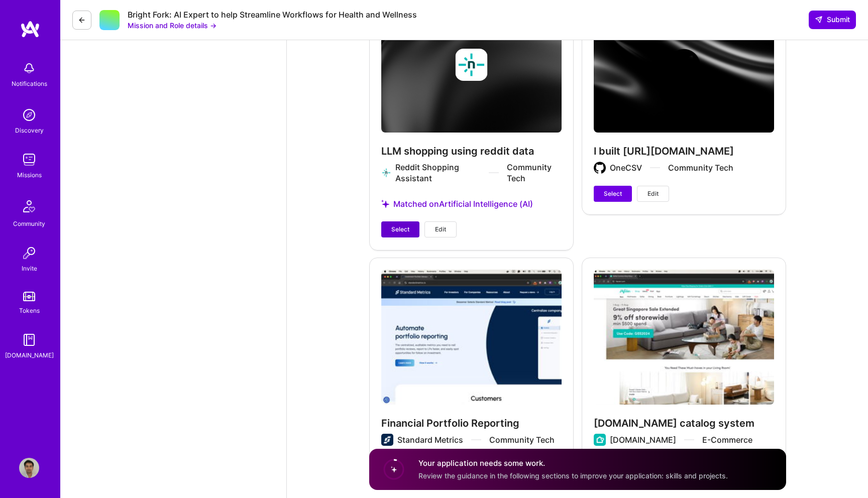 The height and width of the screenshot is (498, 868). I want to click on span: Submit, so click(832, 19).